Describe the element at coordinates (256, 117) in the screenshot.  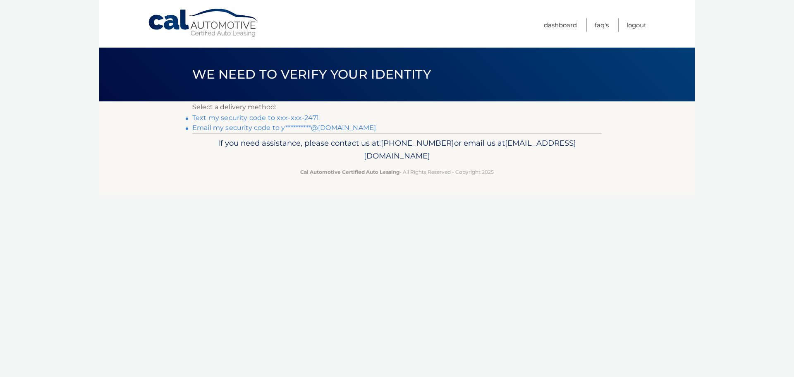
I see `a: Text my security code to xxx-xxx-2471` at that location.